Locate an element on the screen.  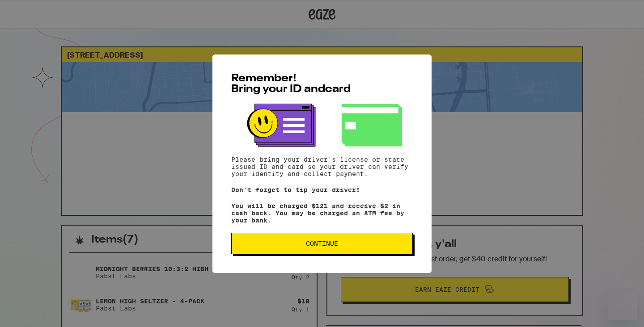
p: Don't forget to tip your driver! is located at coordinates (322, 190).